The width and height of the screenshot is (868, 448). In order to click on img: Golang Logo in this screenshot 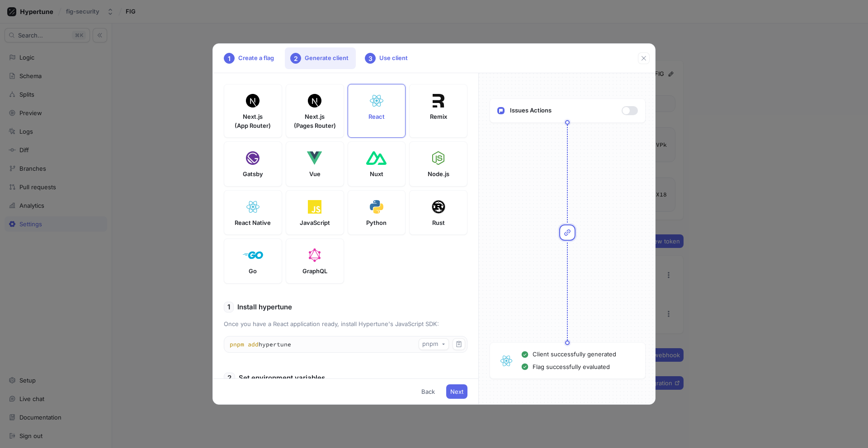, I will do `click(253, 256)`.